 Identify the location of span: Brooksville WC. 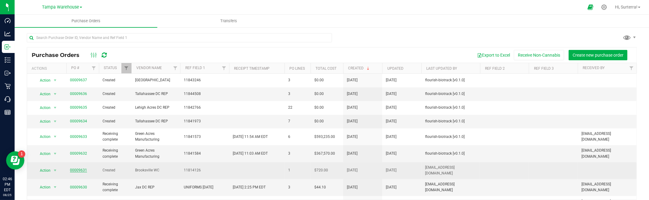
(156, 170).